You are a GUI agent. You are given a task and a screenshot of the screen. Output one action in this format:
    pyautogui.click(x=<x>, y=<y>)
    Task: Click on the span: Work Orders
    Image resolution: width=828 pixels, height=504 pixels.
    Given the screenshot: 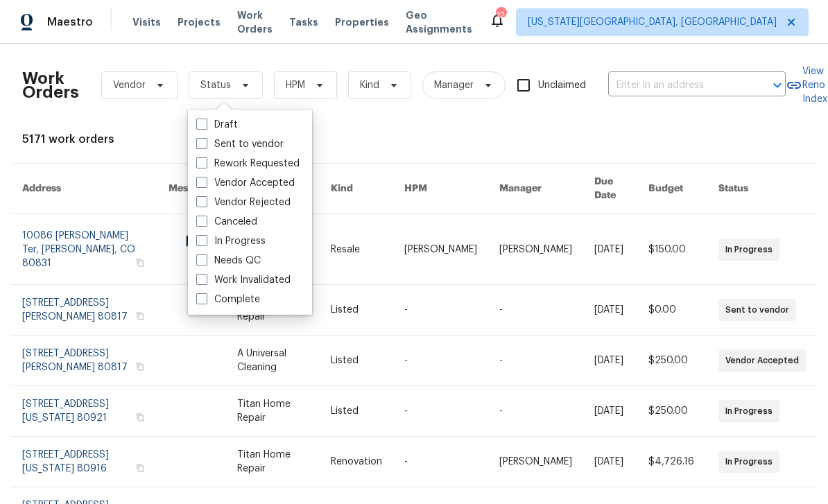 What is the action you would take?
    pyautogui.click(x=255, y=22)
    